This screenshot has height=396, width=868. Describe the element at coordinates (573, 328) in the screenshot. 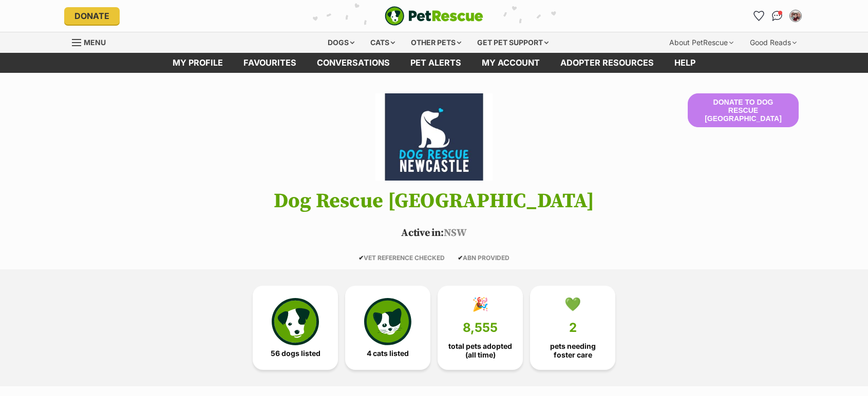

I see `a: 💚 2 pets needing foster care` at that location.